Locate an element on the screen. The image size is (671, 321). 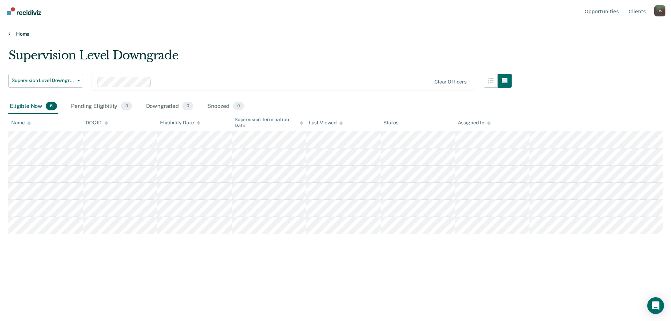
img: Recidiviz is located at coordinates (24, 11).